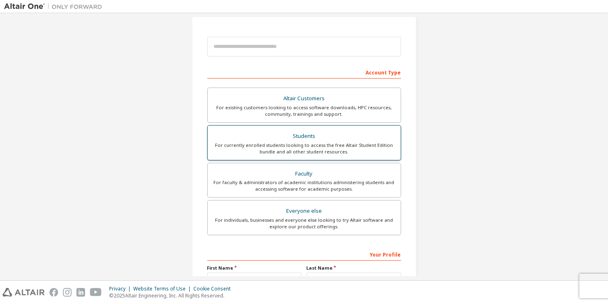 Image resolution: width=608 pixels, height=304 pixels. Describe the element at coordinates (81, 292) in the screenshot. I see `img: linkedin.svg` at that location.